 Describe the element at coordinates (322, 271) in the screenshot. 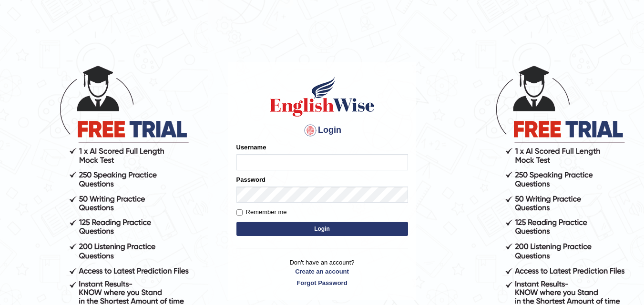

I see `a: Create an account` at that location.